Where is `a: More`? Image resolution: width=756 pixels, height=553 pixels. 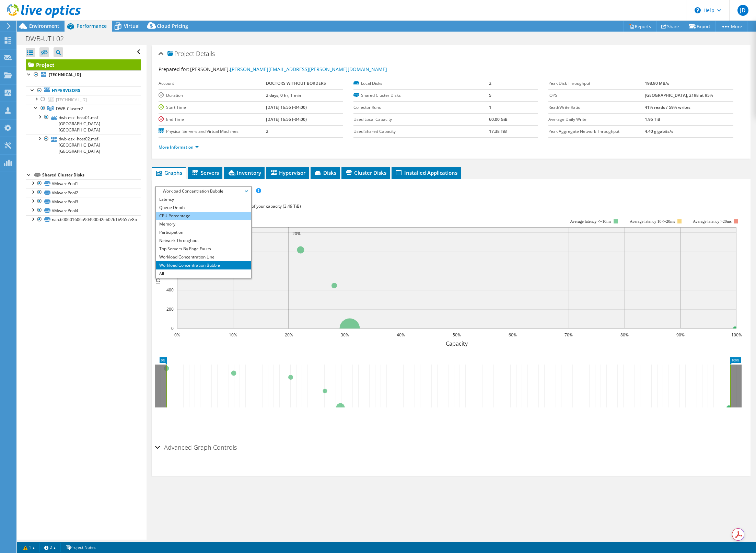
a: More is located at coordinates (732, 26).